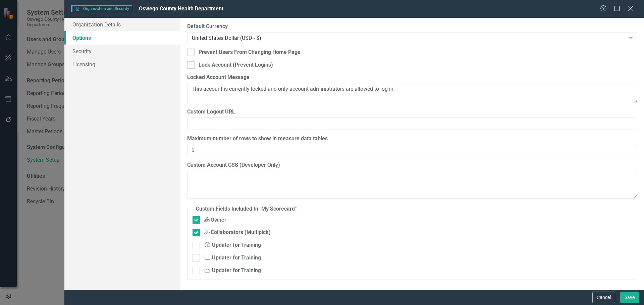 The width and height of the screenshot is (644, 305). What do you see at coordinates (412, 165) in the screenshot?
I see `label: Custom Account CSS (Developer Only)` at bounding box center [412, 165].